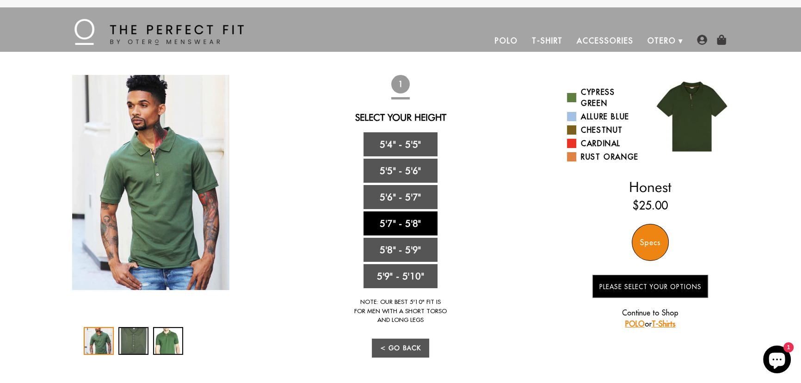  Describe the element at coordinates (400, 118) in the screenshot. I see `h2: Select Your Height` at that location.